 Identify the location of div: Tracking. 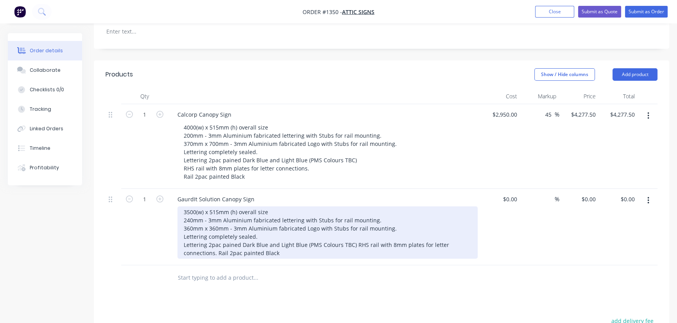
(40, 109).